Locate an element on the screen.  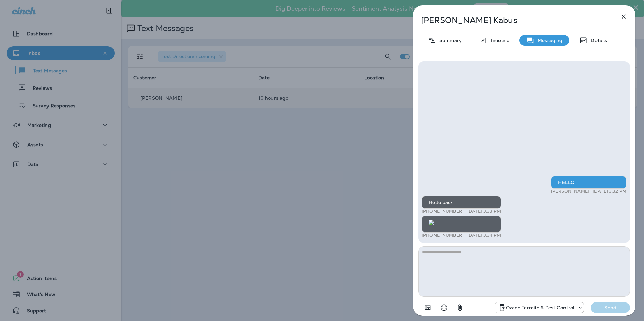
img: twilio-download is located at coordinates (431, 223).